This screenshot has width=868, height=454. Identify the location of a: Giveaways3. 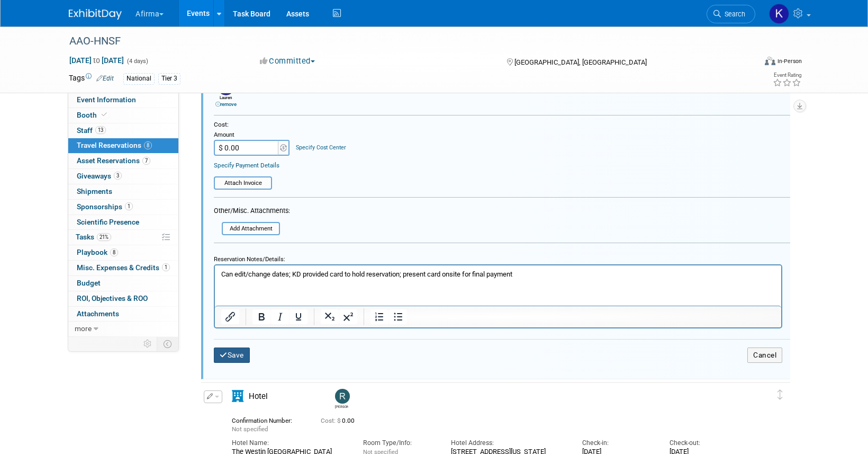
(124, 176).